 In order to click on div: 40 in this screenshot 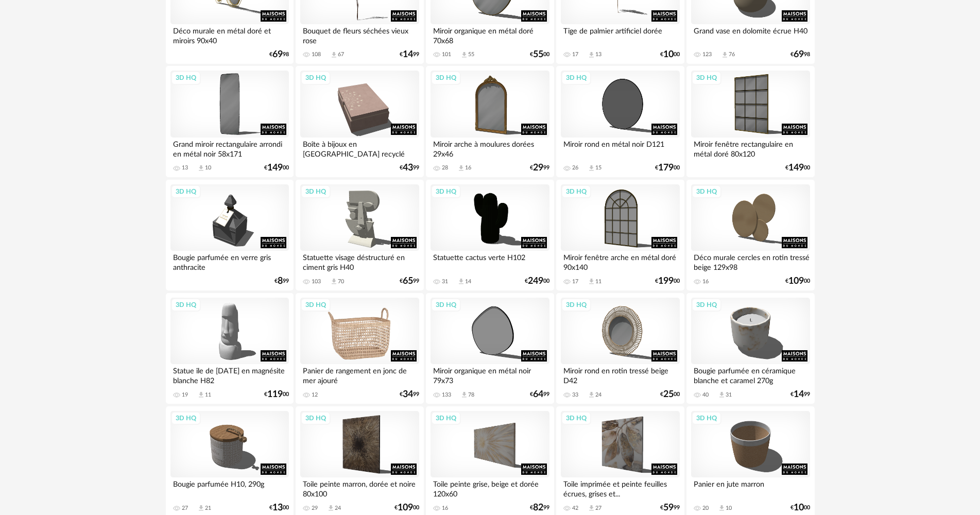, I will do `click(705, 395)`.